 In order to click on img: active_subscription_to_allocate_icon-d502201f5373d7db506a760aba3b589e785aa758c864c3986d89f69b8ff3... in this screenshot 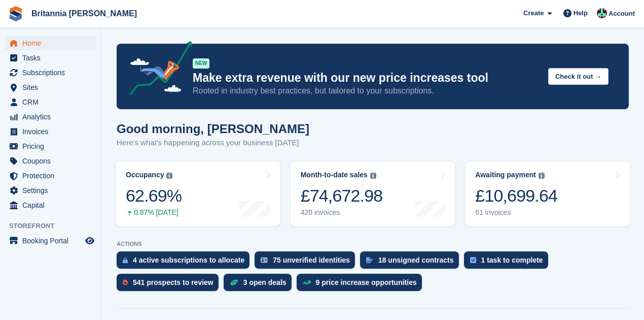, I will do `click(125, 260)`.